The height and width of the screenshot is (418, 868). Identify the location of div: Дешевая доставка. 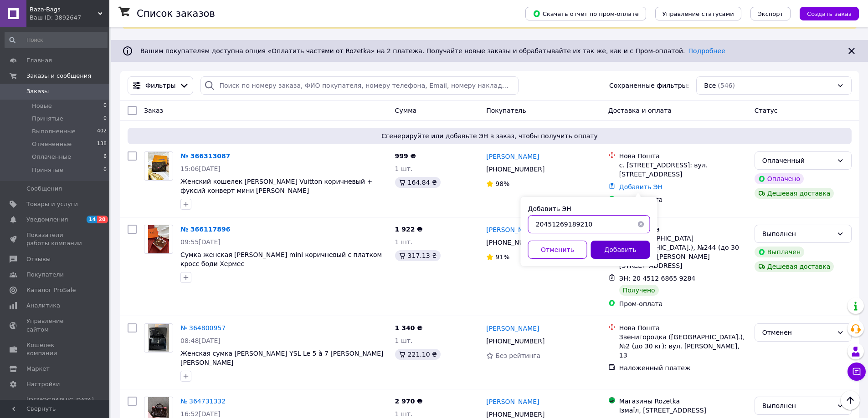
(794, 193).